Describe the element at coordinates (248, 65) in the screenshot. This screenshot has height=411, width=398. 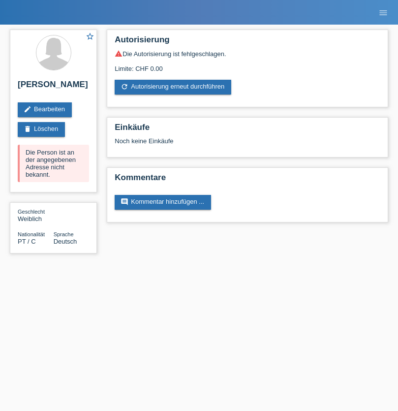
I see `div: Limite: CHF 0.00` at that location.